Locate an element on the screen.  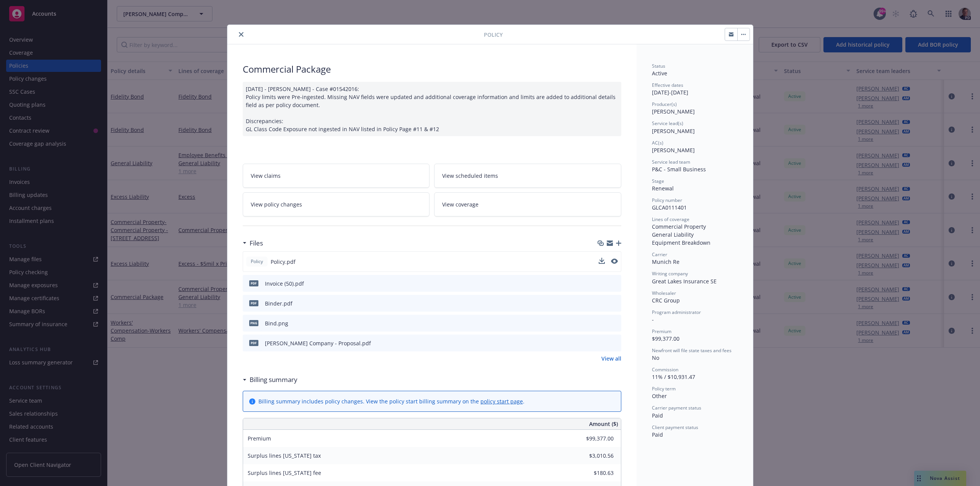
span: Amount ($) is located at coordinates (603, 424).